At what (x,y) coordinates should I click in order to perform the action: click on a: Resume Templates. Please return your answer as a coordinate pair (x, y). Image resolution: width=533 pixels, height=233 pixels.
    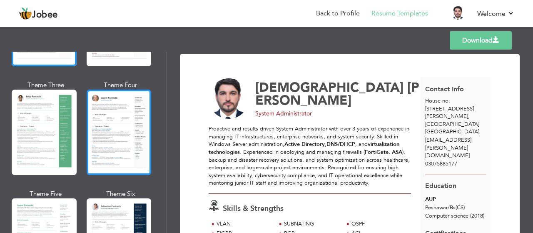
    Looking at the image, I should click on (400, 13).